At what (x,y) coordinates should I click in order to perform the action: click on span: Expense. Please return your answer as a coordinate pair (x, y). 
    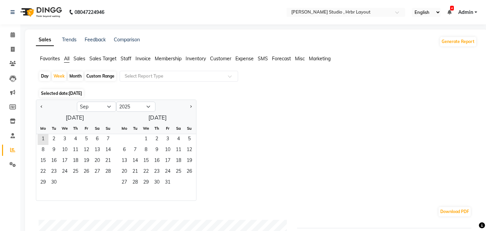
    Looking at the image, I should click on (245, 59).